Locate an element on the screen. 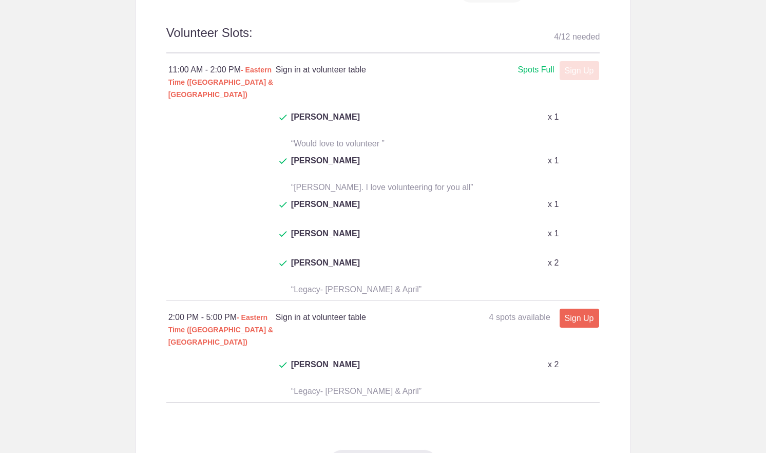 The image size is (766, 453). h2: Volunteer Slots: is located at coordinates (383, 38).